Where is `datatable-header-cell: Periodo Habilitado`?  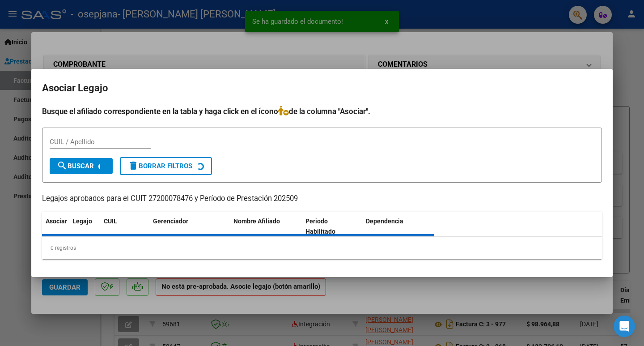 datatable-header-cell: Periodo Habilitado is located at coordinates (332, 227).